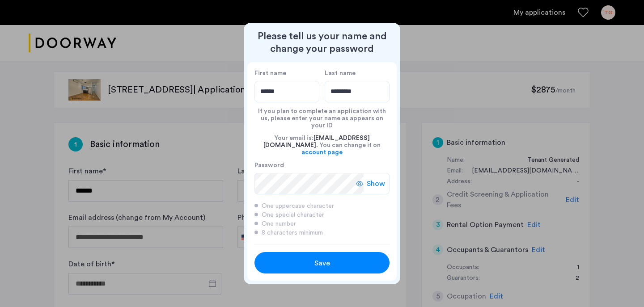 This screenshot has width=644, height=307. What do you see at coordinates (357, 73) in the screenshot?
I see `label: Last name` at bounding box center [357, 73].